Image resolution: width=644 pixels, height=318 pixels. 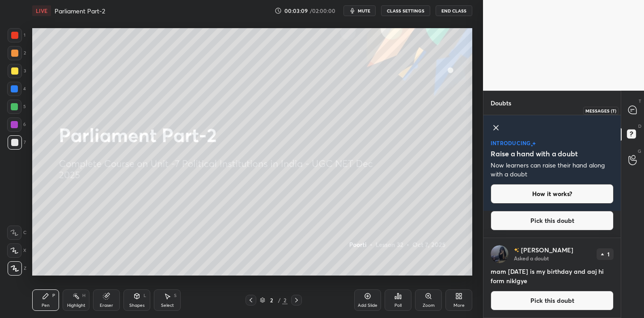 I want to click on div: 7, so click(x=16, y=143).